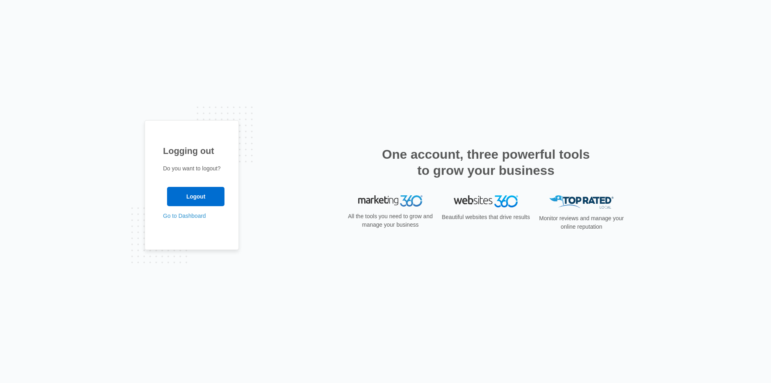 The width and height of the screenshot is (771, 383). I want to click on a: Go to Dashboard, so click(184, 216).